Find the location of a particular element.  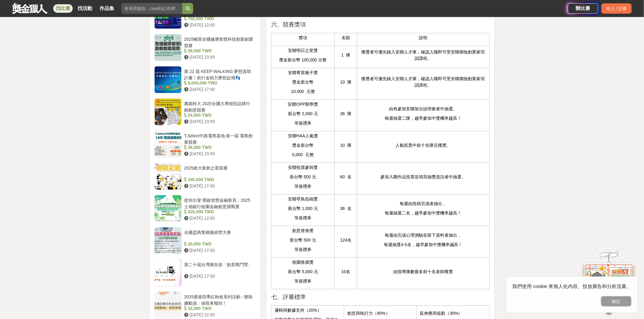

div: 全國盃商業模擬經營大賽 is located at coordinates (219, 235).